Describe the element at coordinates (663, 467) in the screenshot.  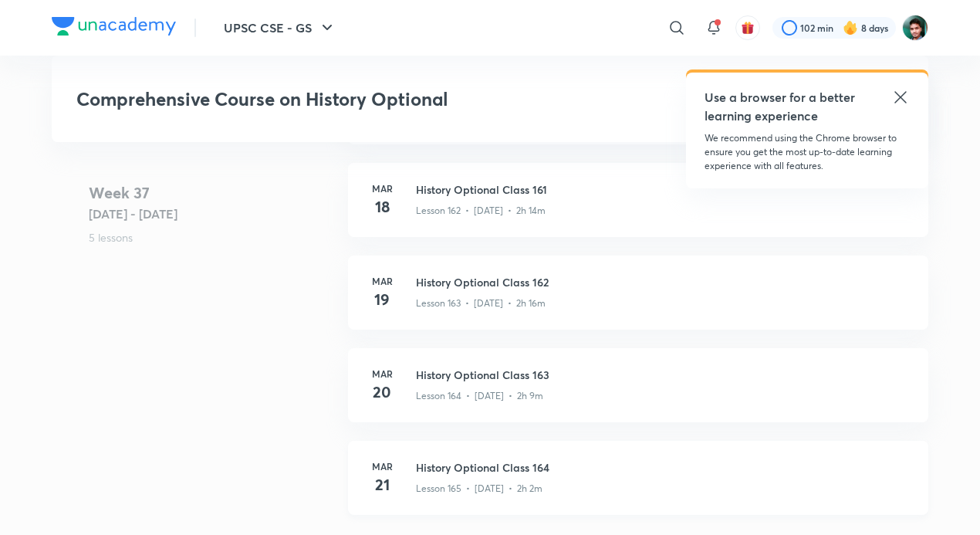
I see `h3: History Optional Class 164` at that location.